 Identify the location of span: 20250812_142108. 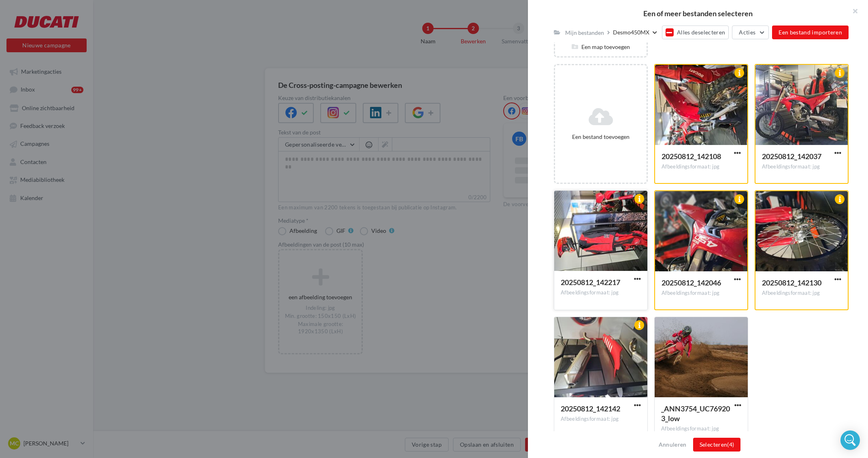
(691, 156).